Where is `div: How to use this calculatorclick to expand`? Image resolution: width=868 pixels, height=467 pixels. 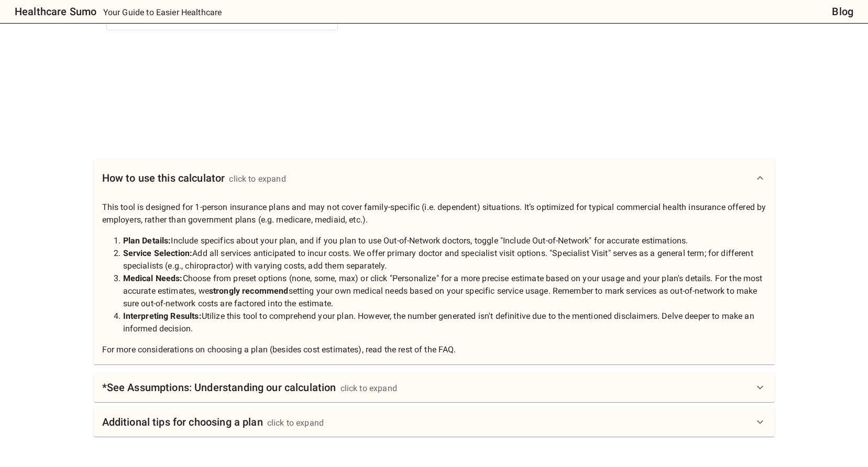
div: How to use this calculatorclick to expand is located at coordinates (434, 178).